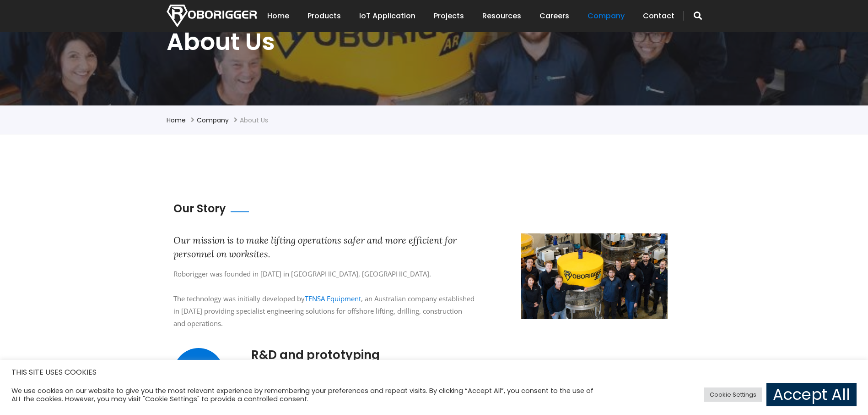 The height and width of the screenshot is (415, 868). What do you see at coordinates (733, 394) in the screenshot?
I see `a: Cookie Settings` at bounding box center [733, 394].